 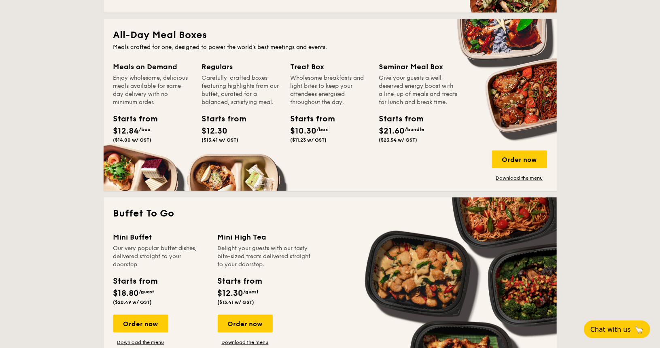 What do you see at coordinates (132, 140) in the screenshot?
I see `span: ($14.00 w/ GST)` at bounding box center [132, 140].